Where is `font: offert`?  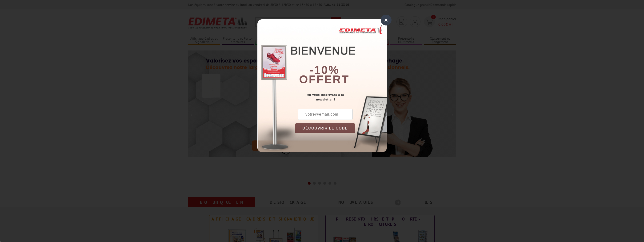 font: offert is located at coordinates (324, 79).